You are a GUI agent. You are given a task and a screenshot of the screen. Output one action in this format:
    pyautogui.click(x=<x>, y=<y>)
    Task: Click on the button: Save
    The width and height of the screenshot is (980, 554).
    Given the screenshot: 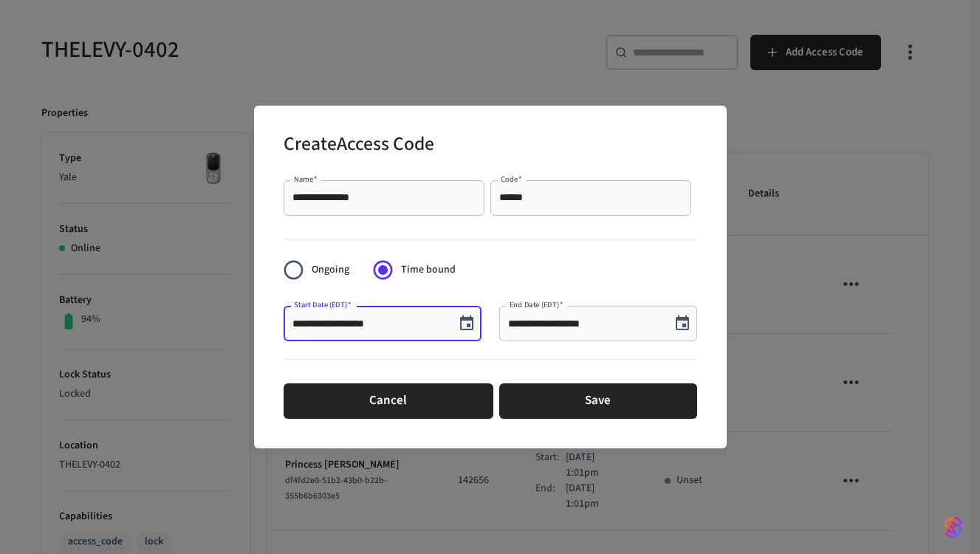 What is the action you would take?
    pyautogui.click(x=598, y=401)
    